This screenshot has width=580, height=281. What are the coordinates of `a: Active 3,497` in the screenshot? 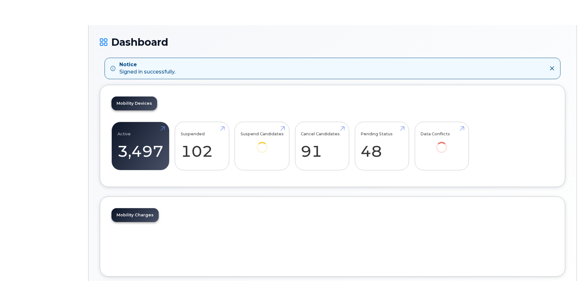 It's located at (141, 146).